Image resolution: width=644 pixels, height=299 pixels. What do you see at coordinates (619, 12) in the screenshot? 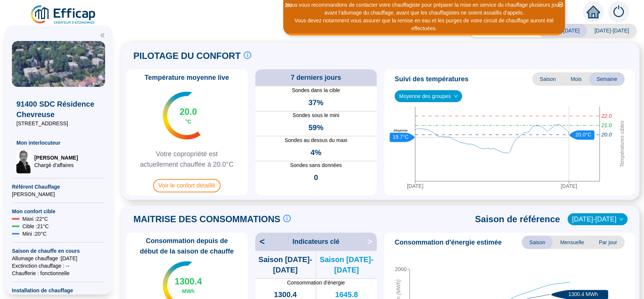
I see `img: alerts` at bounding box center [619, 12].